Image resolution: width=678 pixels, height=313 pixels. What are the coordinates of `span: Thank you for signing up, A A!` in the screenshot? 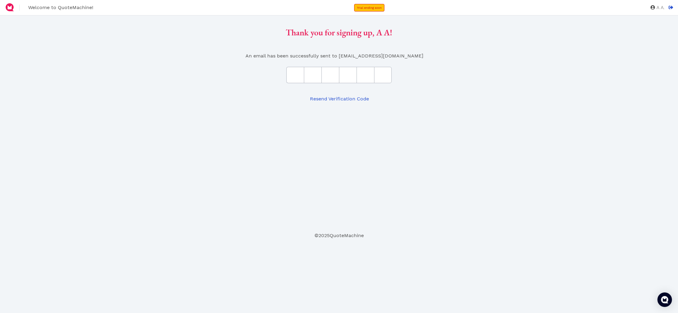 It's located at (339, 32).